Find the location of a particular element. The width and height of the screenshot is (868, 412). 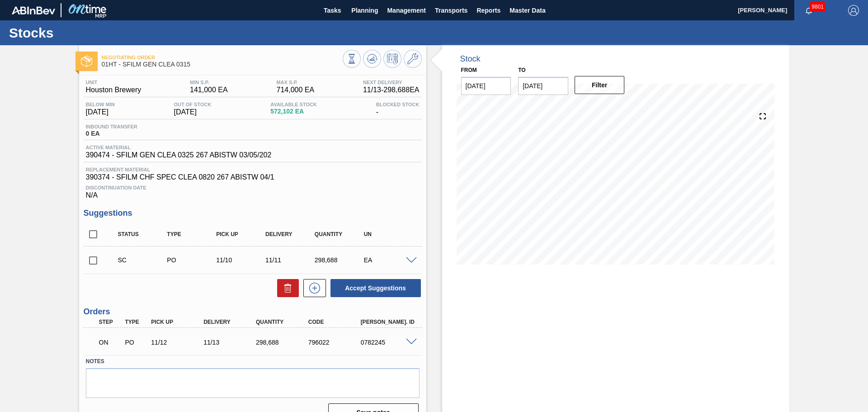

div: 11/11/2025 is located at coordinates (291, 260).